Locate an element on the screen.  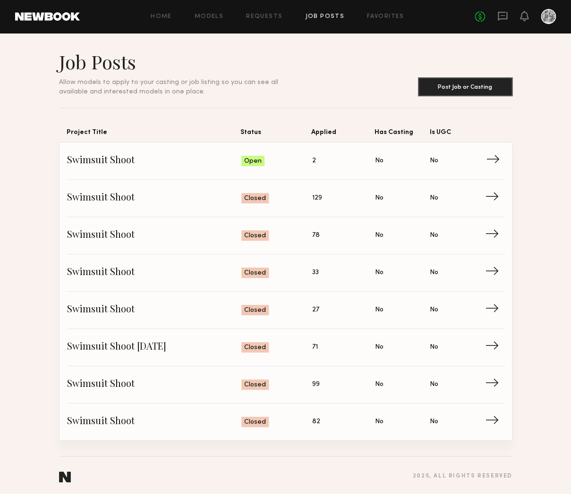
a: Swimsuit ShootClosed129NoNo→ is located at coordinates (286, 198).